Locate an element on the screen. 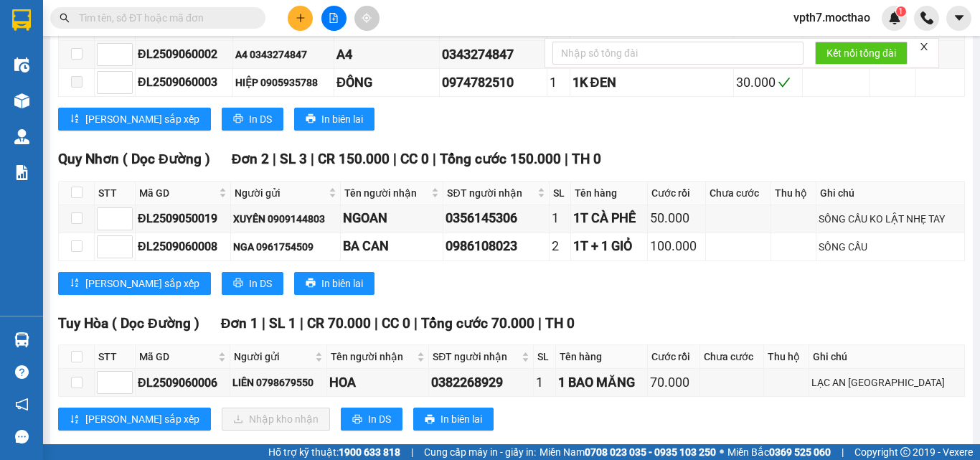 This screenshot has width=980, height=460. div: 0382268929 is located at coordinates (480, 382).